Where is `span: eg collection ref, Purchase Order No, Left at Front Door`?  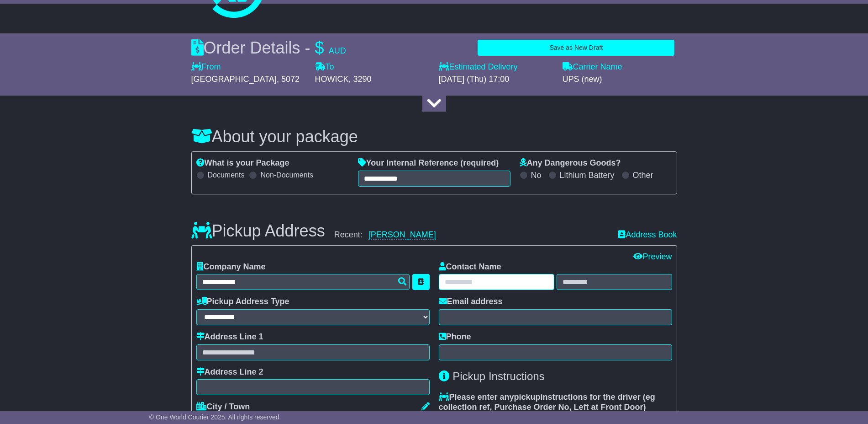 span: eg collection ref, Purchase Order No, Left at Front Door is located at coordinates (547, 402).